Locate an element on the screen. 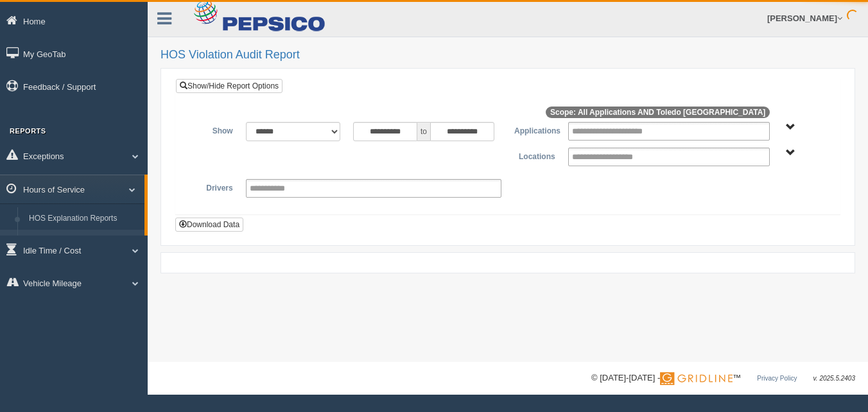  img: Gridline is located at coordinates (696, 379).